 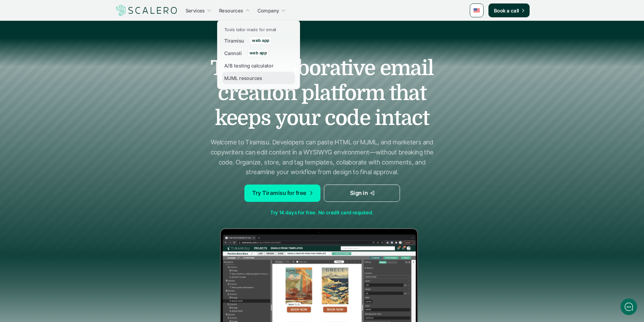 I want to click on p: Resources, so click(x=231, y=10).